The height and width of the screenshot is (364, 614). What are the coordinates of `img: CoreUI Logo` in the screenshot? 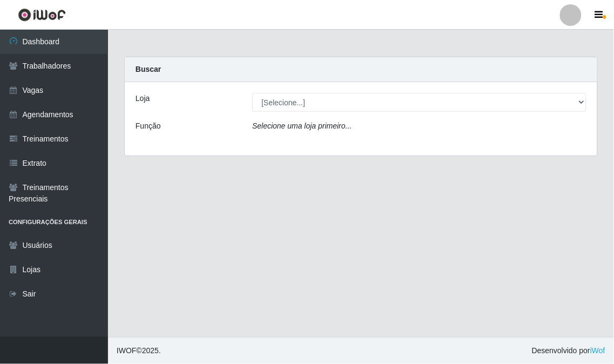 It's located at (42, 14).